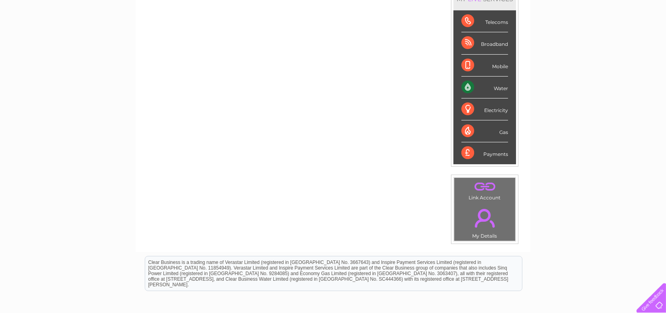 The height and width of the screenshot is (313, 666). What do you see at coordinates (544, 9) in the screenshot?
I see `span: 0333 014 3131` at bounding box center [544, 9].